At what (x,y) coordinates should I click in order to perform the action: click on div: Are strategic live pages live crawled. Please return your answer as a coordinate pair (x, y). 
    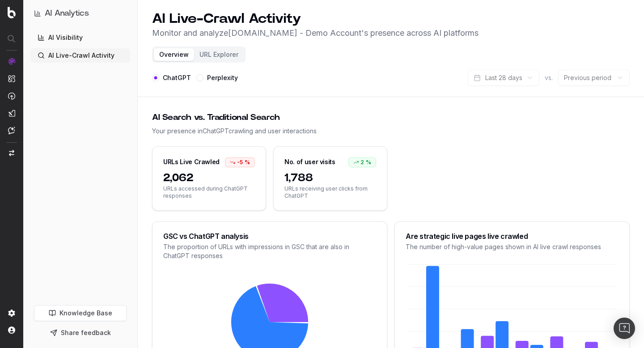
    Looking at the image, I should click on (511, 236).